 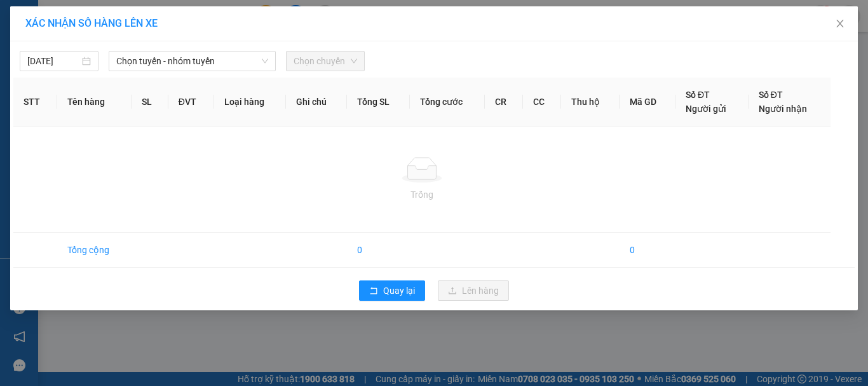 I want to click on span: Chọn chuyến, so click(x=325, y=61).